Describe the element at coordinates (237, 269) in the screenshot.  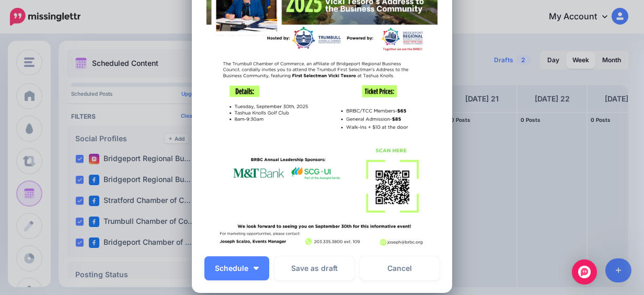
I see `button: Schedule` at that location.